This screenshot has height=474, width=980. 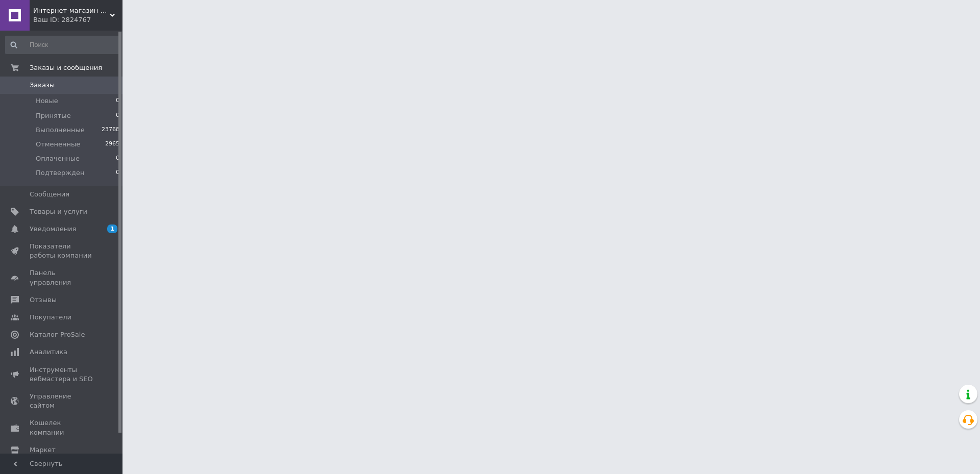 I want to click on span: Товары и услуги, so click(x=58, y=212).